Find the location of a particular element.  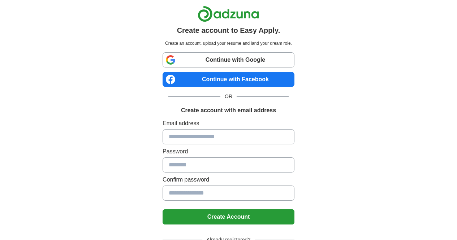

a: Continue with Google is located at coordinates (229, 60).